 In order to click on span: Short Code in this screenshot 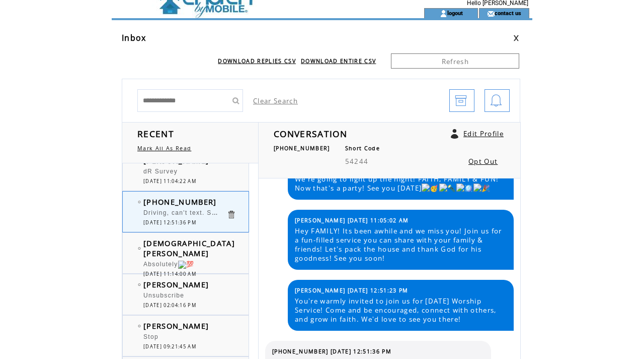, I will do `click(362, 148)`.